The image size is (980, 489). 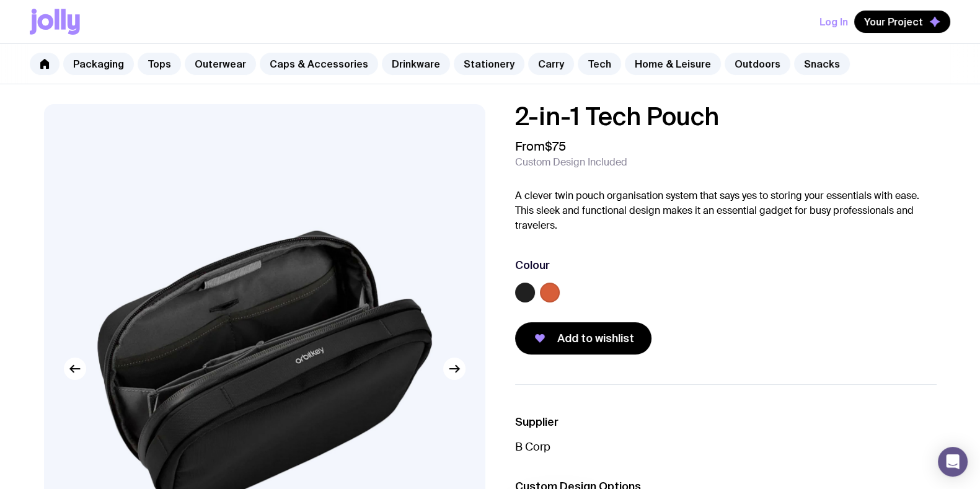 What do you see at coordinates (726, 446) in the screenshot?
I see `p: B Corp` at bounding box center [726, 446].